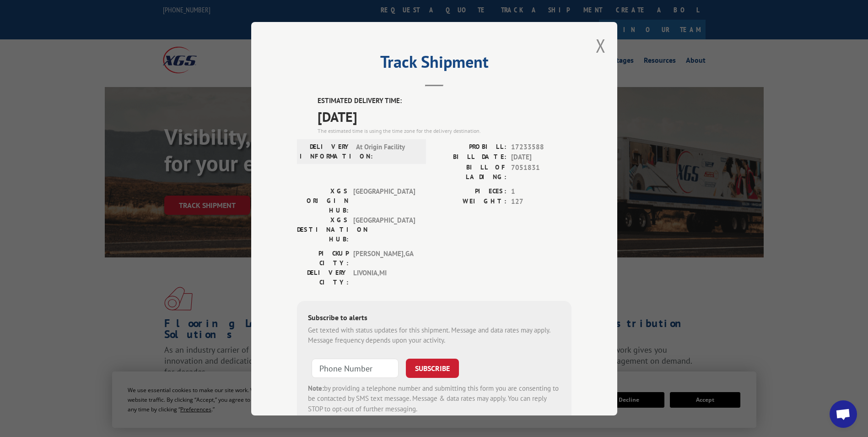  Describe the element at coordinates (323, 200) in the screenshot. I see `label: XGS ORIGIN HUB:` at that location.